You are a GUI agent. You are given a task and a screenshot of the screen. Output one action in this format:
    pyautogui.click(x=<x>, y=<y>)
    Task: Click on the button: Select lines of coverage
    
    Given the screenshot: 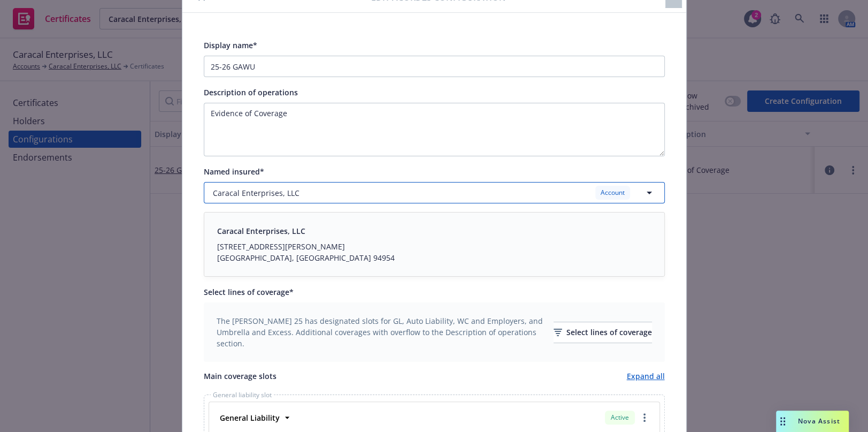 What is the action you would take?
    pyautogui.click(x=603, y=333)
    